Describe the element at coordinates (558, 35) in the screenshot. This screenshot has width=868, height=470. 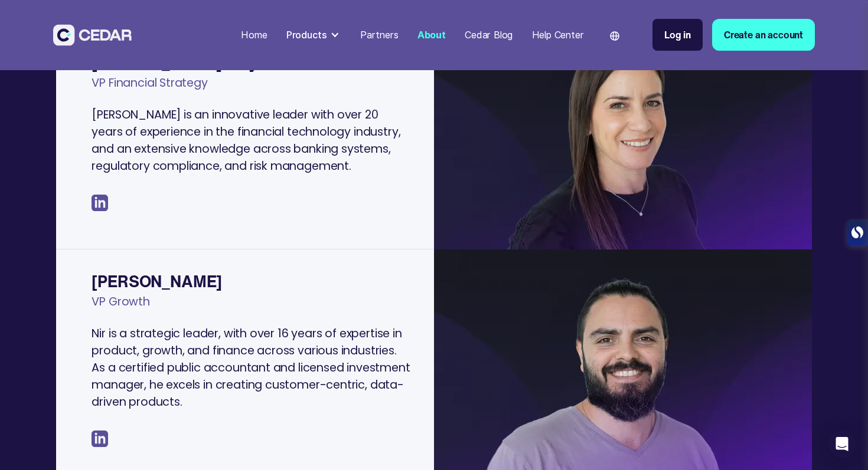
I see `a: Help Center` at that location.